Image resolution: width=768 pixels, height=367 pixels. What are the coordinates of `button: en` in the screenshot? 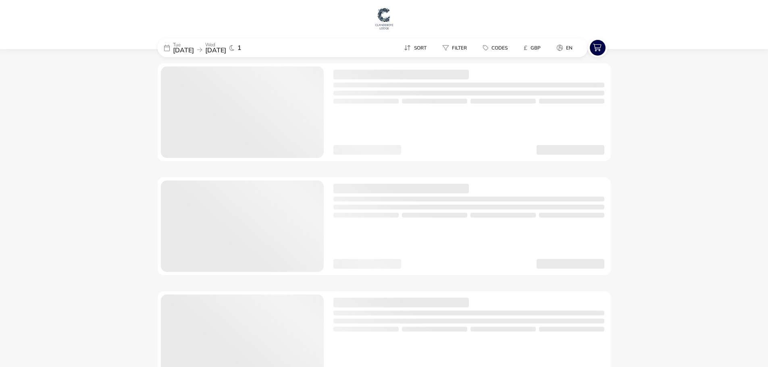 It's located at (565, 48).